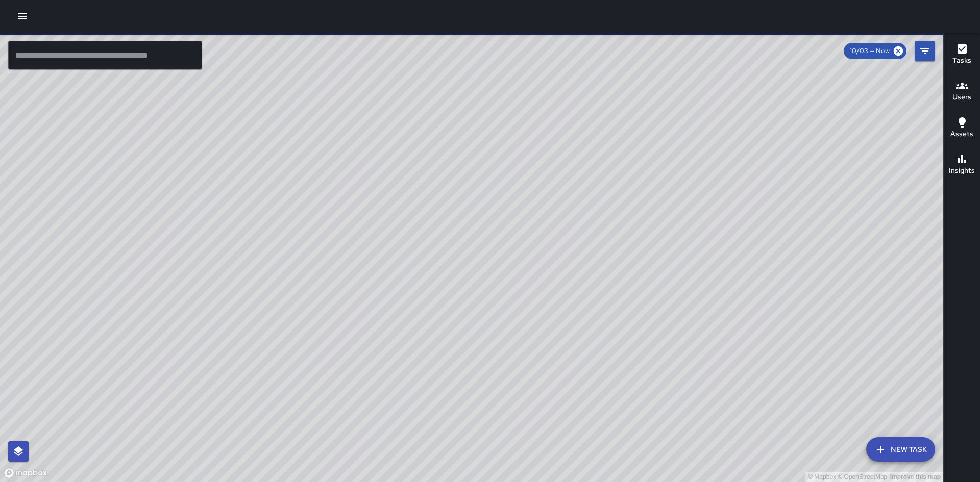 The width and height of the screenshot is (980, 482). What do you see at coordinates (962, 166) in the screenshot?
I see `button: Insights` at bounding box center [962, 166].